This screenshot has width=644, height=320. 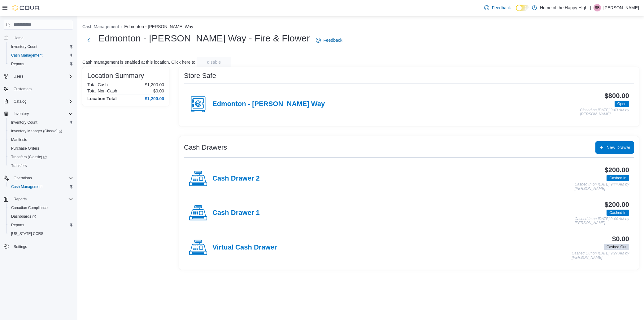 What do you see at coordinates (29, 157) in the screenshot?
I see `a: Transfers (Classic)` at bounding box center [29, 157].